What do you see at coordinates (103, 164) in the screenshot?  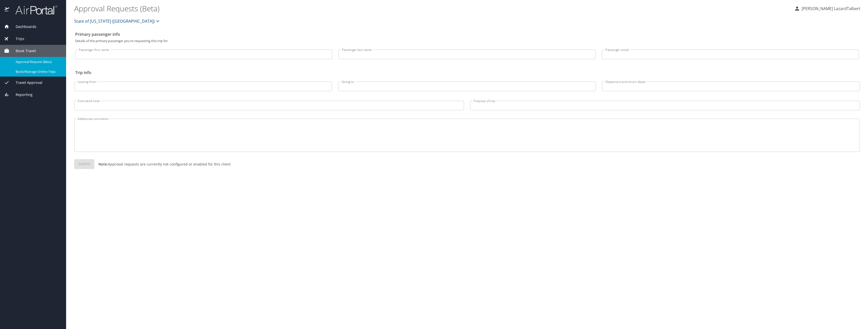 I see `strong: Note:` at bounding box center [103, 164].